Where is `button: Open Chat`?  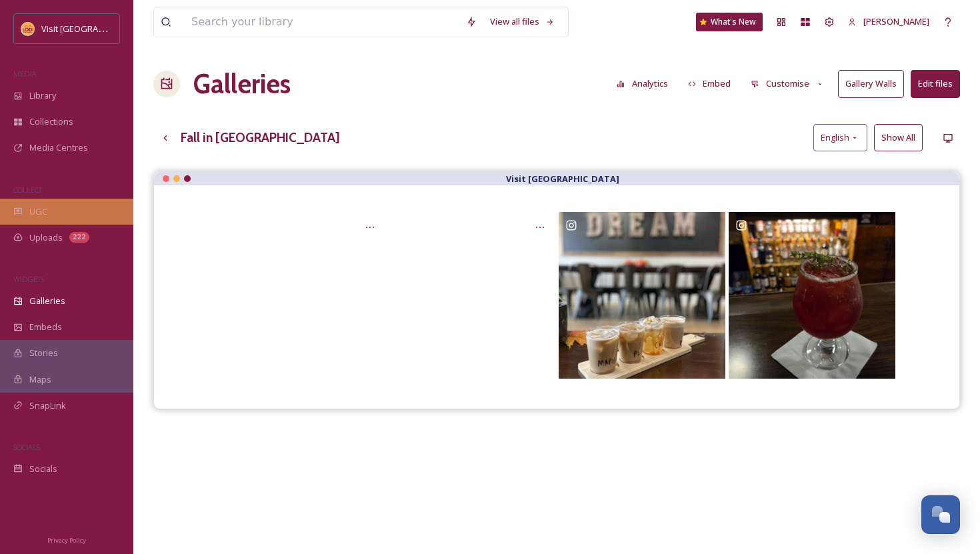
button: Open Chat is located at coordinates (940, 514).